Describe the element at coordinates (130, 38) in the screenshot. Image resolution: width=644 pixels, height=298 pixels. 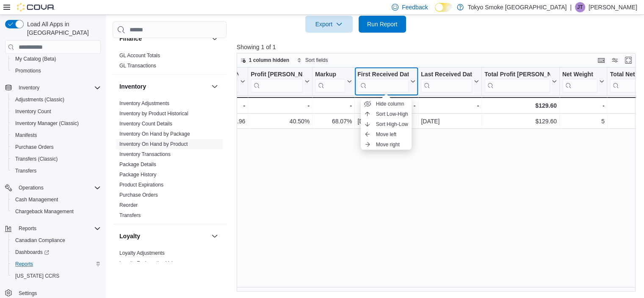
I see `h3: Finance` at that location.